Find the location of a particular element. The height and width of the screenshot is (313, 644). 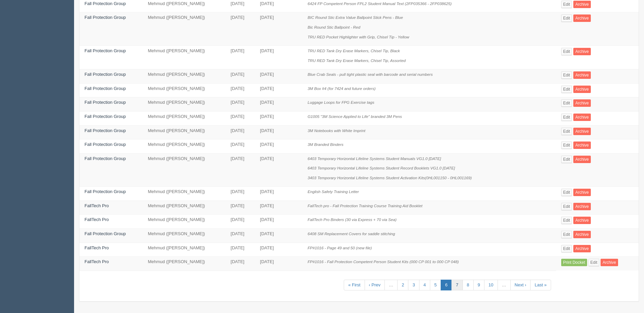

a: 9 is located at coordinates (479, 285).